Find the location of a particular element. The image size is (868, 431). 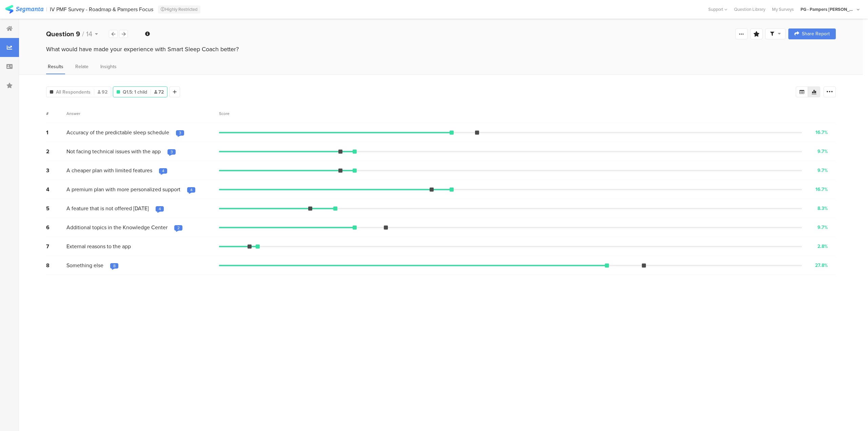

div: Question Library is located at coordinates (750, 9).